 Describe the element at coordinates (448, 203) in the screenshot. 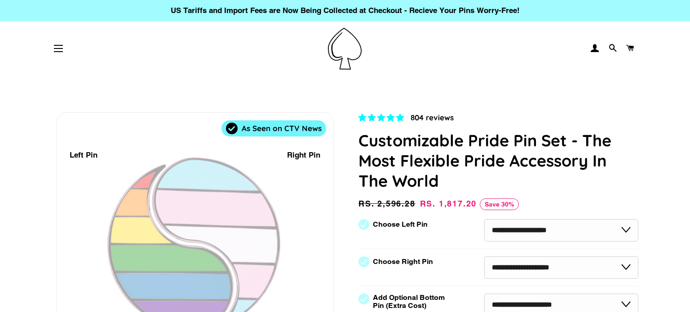

I see `span: Rs. 1,817.20` at that location.